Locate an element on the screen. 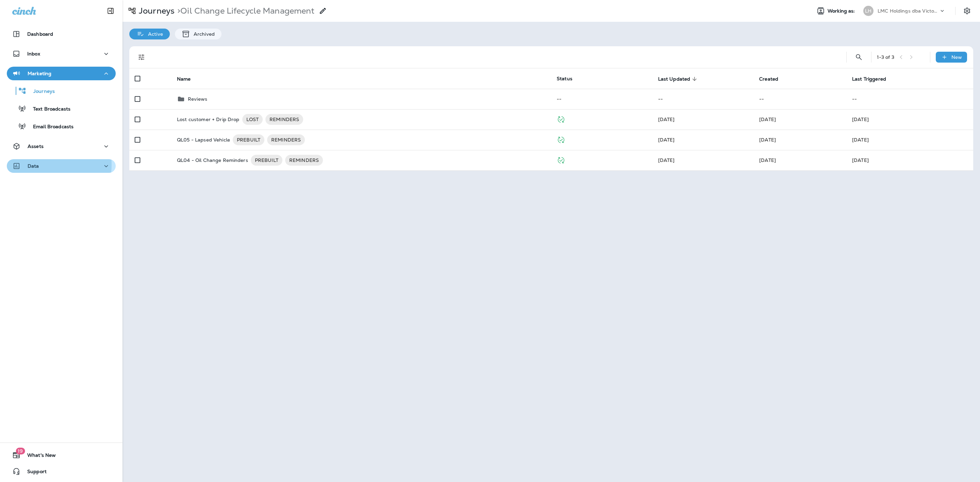  p: Archived is located at coordinates (202, 34).